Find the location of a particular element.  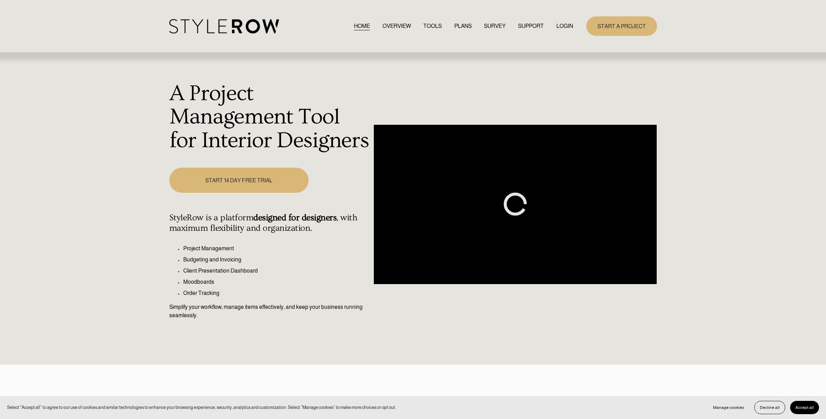

img: StyleRow is located at coordinates (224, 26).